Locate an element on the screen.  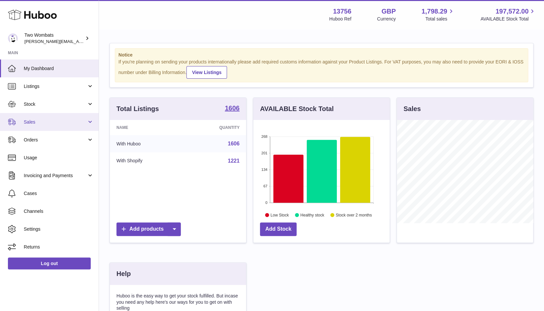
span: AVAILABLE Stock Total is located at coordinates (508, 19).